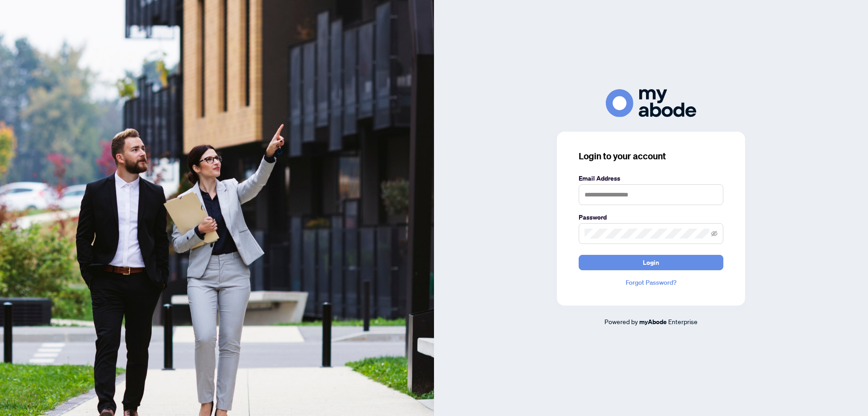 This screenshot has height=416, width=868. I want to click on label: Password, so click(651, 217).